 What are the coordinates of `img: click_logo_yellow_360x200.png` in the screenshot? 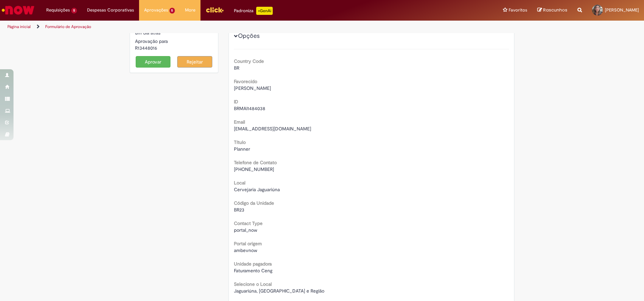 It's located at (215, 10).